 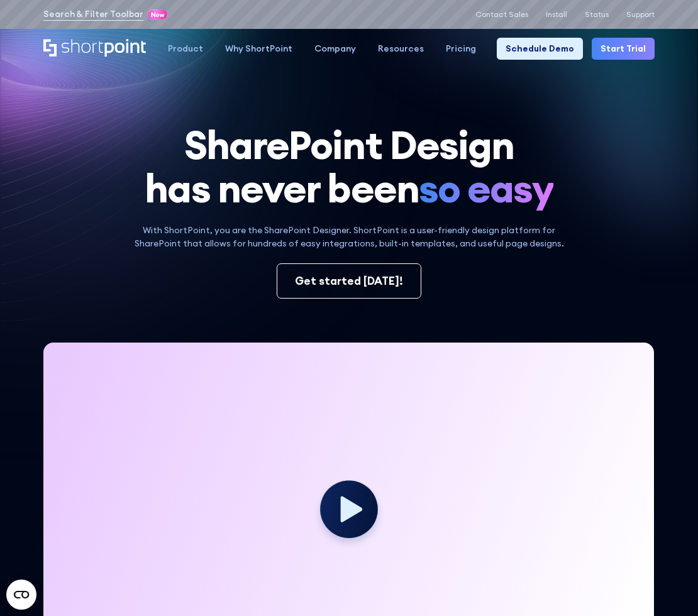 What do you see at coordinates (597, 15) in the screenshot?
I see `p: Status` at bounding box center [597, 15].